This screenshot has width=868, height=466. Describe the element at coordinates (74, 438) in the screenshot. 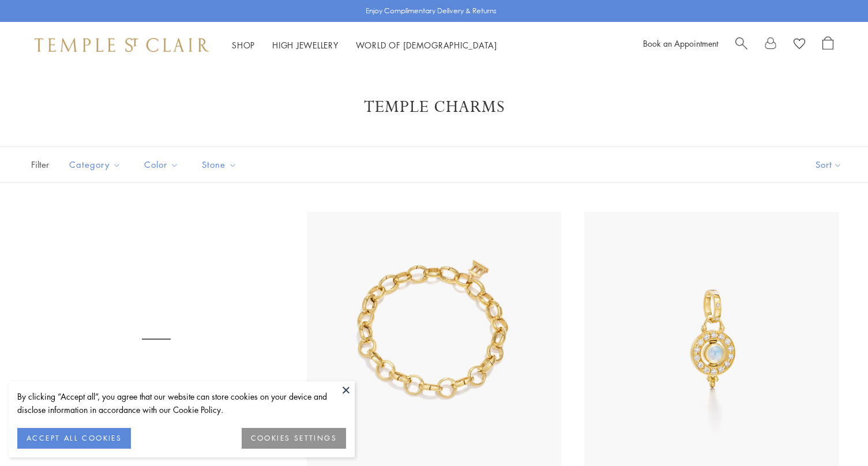

I see `button: ACCEPT ALL COOKIES` at that location.